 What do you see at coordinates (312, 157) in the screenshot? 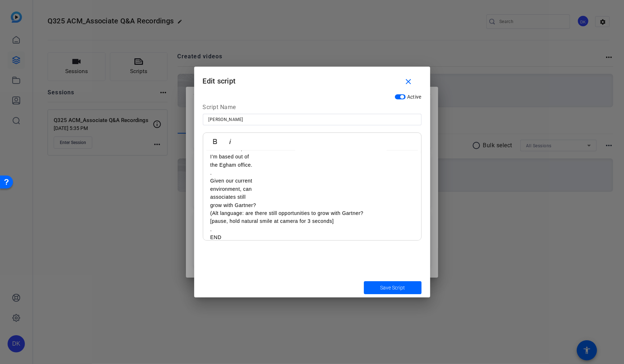
I see `p: I’m based out of` at bounding box center [312, 157].